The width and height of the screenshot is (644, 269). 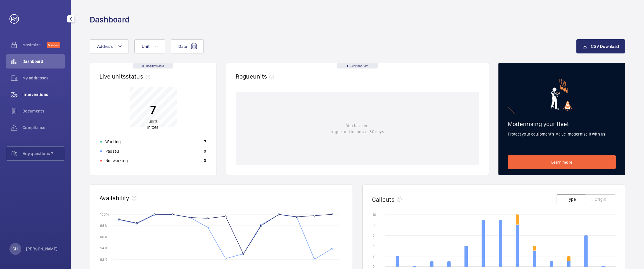 What do you see at coordinates (562, 134) in the screenshot?
I see `p: Protect your equipment's value, modernise it with us!` at bounding box center [562, 134].